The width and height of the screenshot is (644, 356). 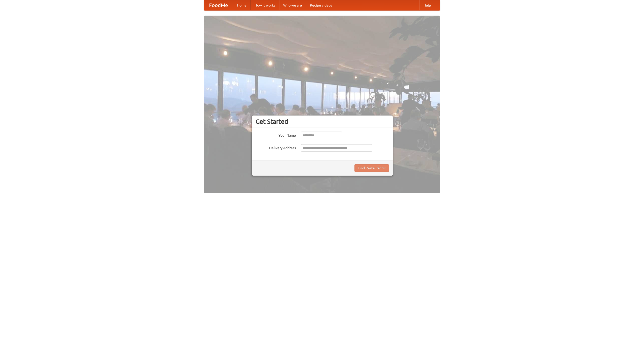 I want to click on a: Who we are, so click(x=292, y=5).